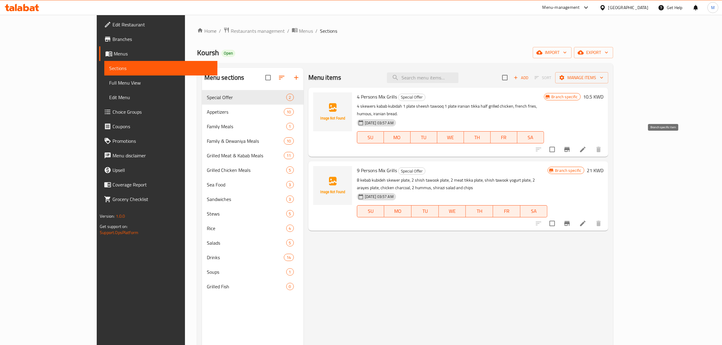 This screenshot has height=345, width=722. Describe the element at coordinates (245, 141) in the screenshot. I see `span: Family & Dewaniya Meals` at that location.